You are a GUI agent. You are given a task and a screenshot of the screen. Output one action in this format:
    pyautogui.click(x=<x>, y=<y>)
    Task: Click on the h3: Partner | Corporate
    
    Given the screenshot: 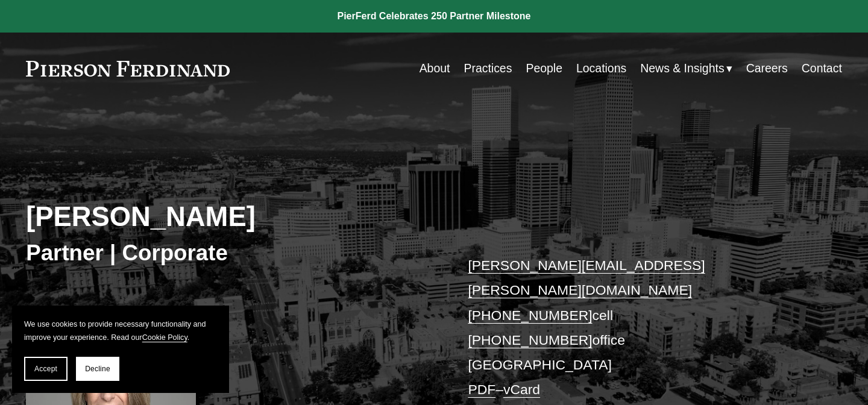 What is the action you would take?
    pyautogui.click(x=229, y=253)
    